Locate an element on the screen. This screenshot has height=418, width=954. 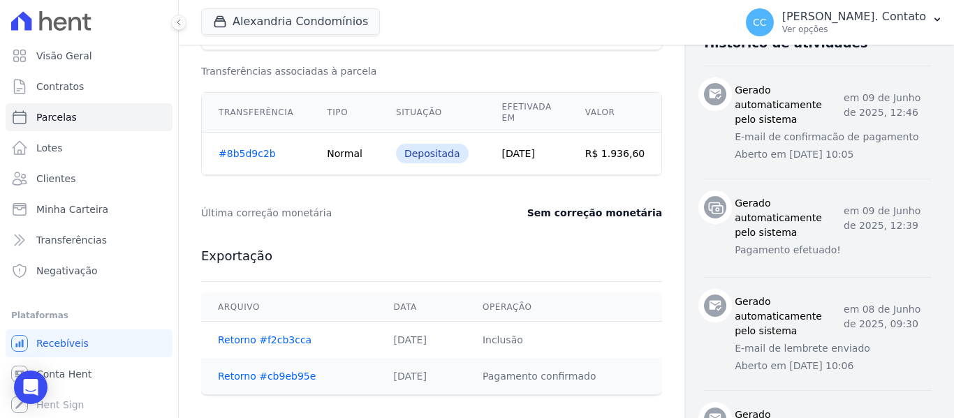
th: Situação is located at coordinates (432, 112).